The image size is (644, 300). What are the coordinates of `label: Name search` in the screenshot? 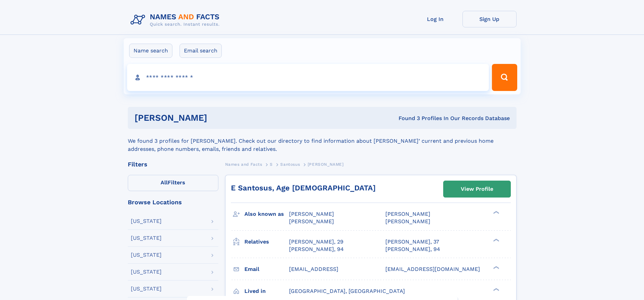 It's located at (151, 51).